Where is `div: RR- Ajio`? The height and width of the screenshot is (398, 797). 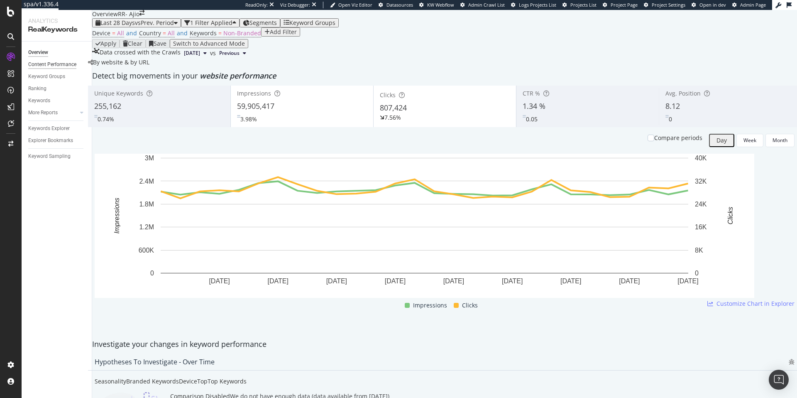 div: RR- Ajio is located at coordinates (129, 14).